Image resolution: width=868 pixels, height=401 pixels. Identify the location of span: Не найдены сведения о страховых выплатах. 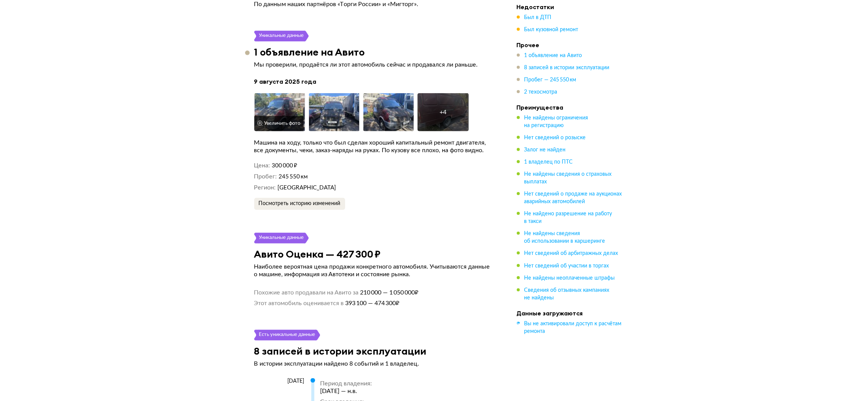
(568, 178).